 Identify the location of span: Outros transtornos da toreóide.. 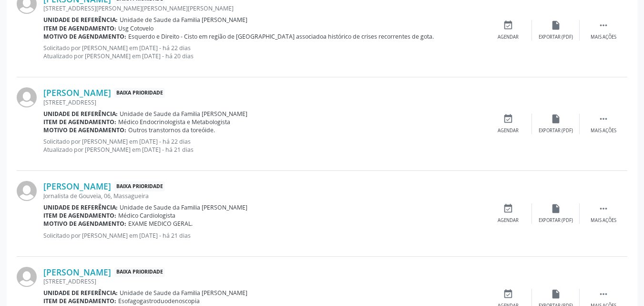
(172, 130).